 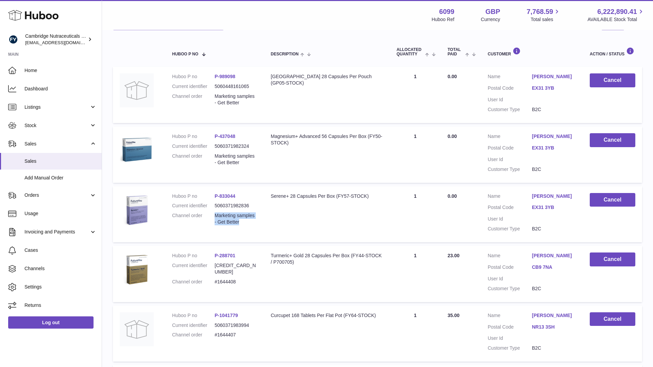 I want to click on a: CB9 7NA, so click(x=554, y=267).